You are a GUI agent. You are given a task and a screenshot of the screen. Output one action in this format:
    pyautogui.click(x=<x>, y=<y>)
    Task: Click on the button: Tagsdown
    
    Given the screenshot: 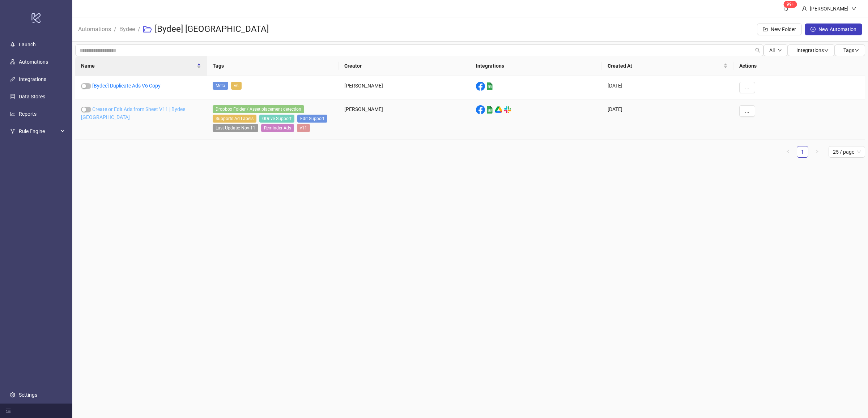 What is the action you would take?
    pyautogui.click(x=850, y=50)
    